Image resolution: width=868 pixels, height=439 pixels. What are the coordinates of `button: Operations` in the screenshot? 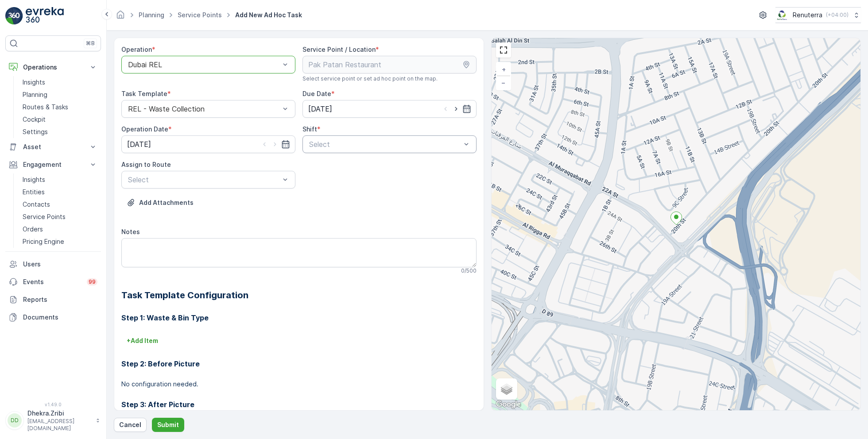 It's located at (53, 67).